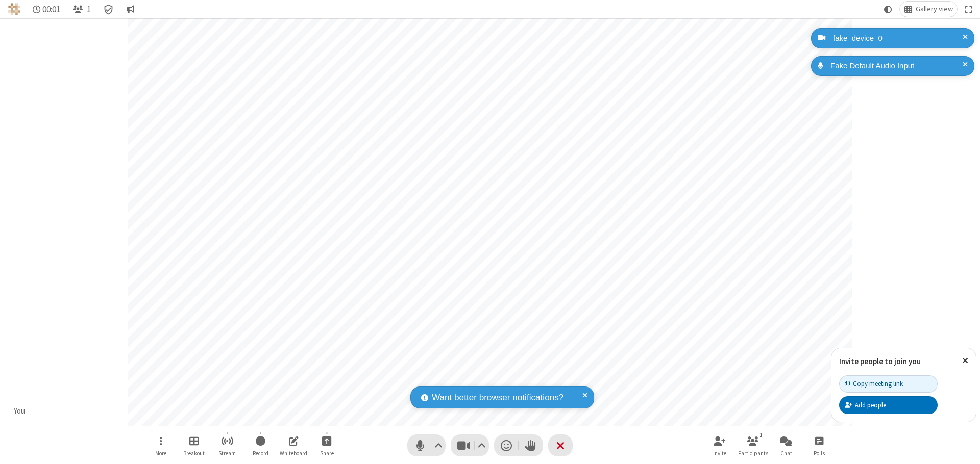 This screenshot has width=980, height=464. What do you see at coordinates (934, 9) in the screenshot?
I see `span: Gallery view` at bounding box center [934, 9].